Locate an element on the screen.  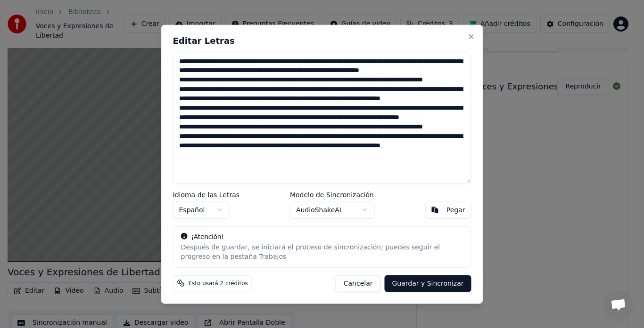
button: Pegar is located at coordinates (449, 210).